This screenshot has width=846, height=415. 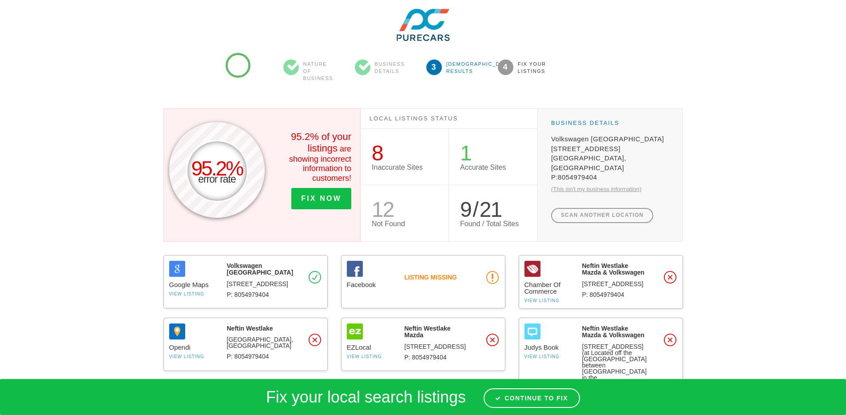 I want to click on span: Opendi, so click(x=194, y=347).